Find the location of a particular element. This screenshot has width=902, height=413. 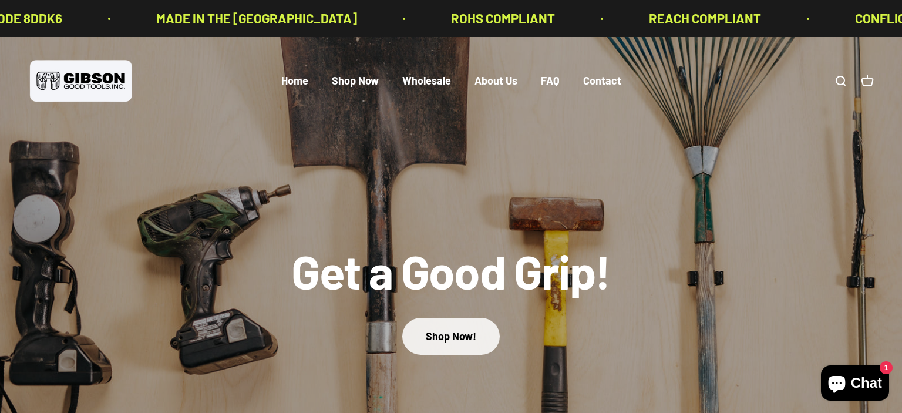

p: REACH COMPLIANT is located at coordinates (655, 18).